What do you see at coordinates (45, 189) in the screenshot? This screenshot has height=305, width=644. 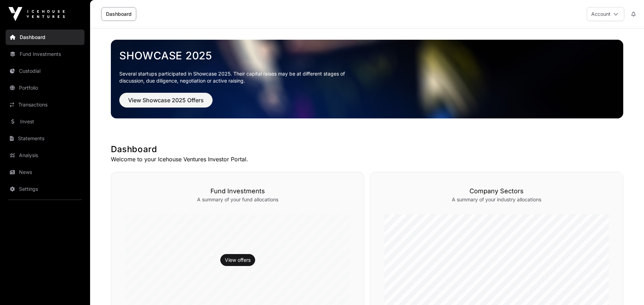 I see `a: Settings` at bounding box center [45, 189].